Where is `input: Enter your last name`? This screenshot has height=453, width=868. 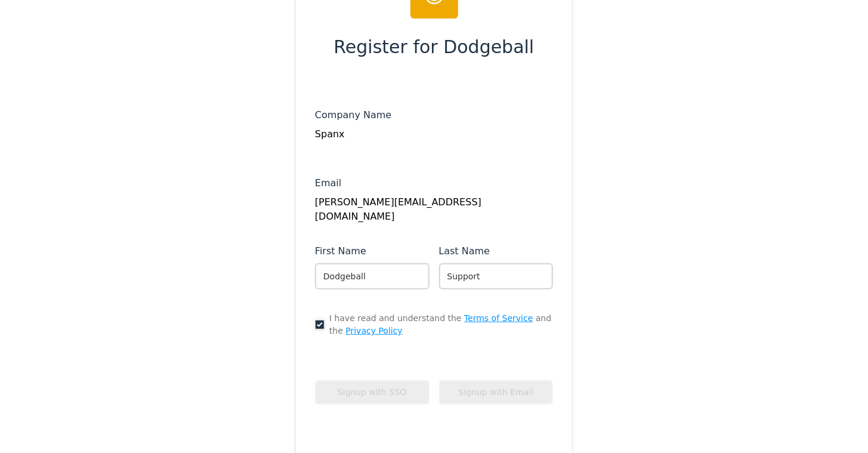
input: Enter your last name is located at coordinates (496, 277).